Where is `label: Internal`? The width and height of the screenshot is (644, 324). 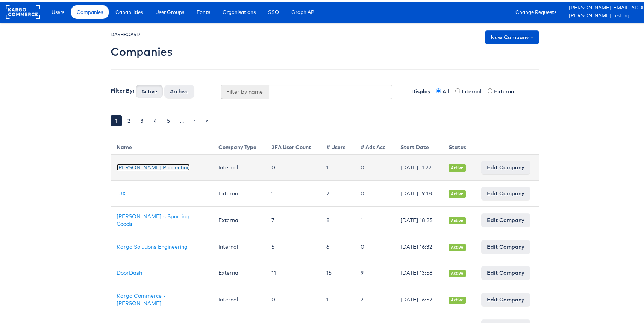
label: Internal is located at coordinates (474, 90).